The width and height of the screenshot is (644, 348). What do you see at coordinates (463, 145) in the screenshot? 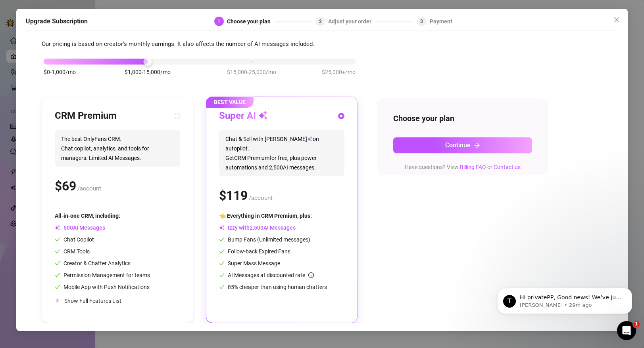
I see `button: Continuearrow-right` at bounding box center [463, 145].